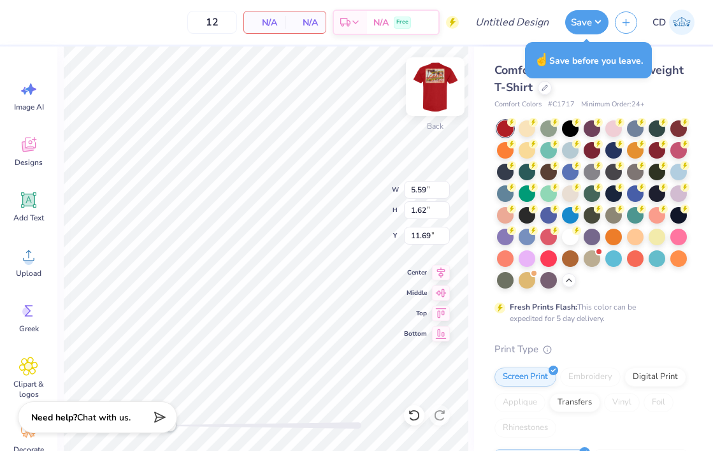 The image size is (713, 451). Describe the element at coordinates (655, 377) in the screenshot. I see `div: Digital Print` at that location.